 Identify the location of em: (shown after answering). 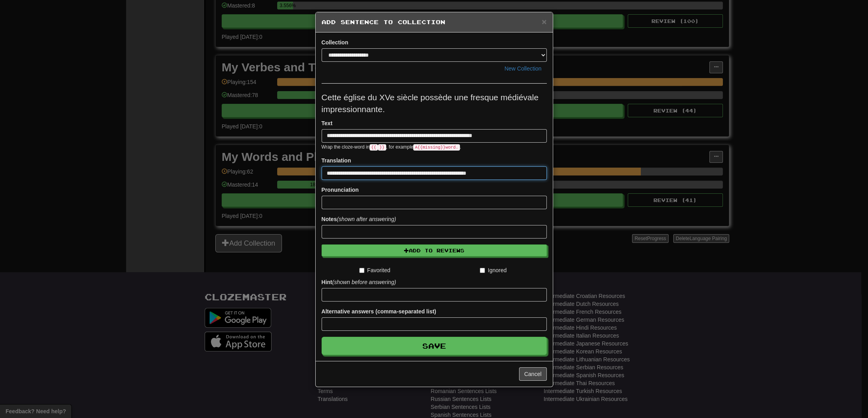
(366, 219).